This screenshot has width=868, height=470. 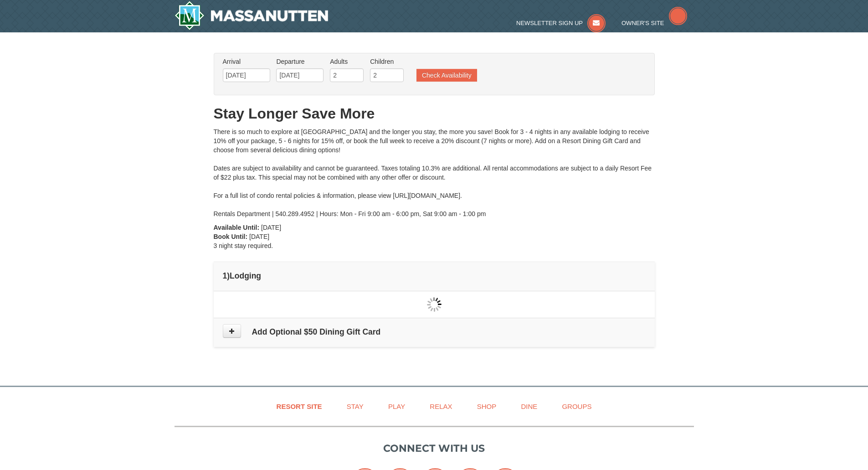 What do you see at coordinates (396, 406) in the screenshot?
I see `a: Play` at bounding box center [396, 406].